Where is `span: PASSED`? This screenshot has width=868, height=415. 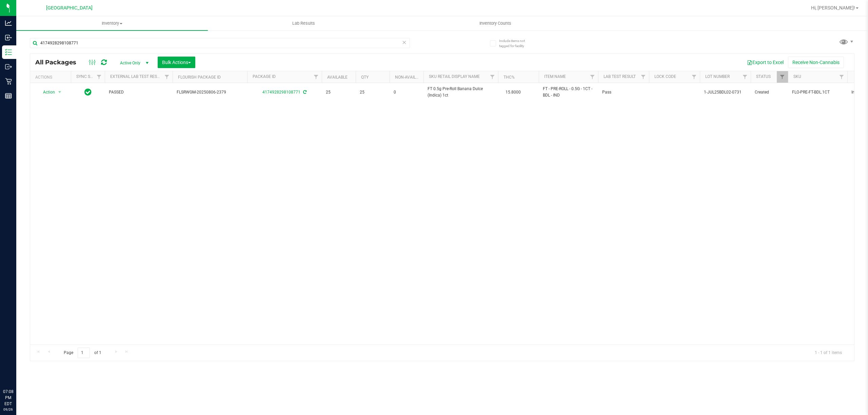
span: PASSED is located at coordinates (138, 92).